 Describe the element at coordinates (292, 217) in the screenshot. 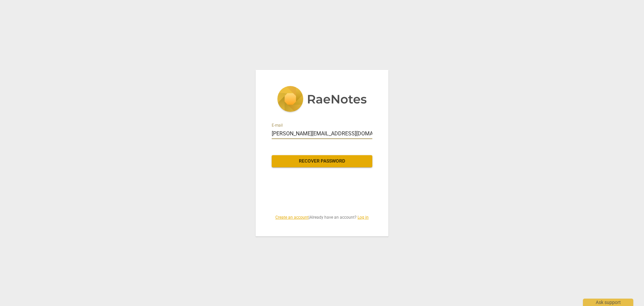

I see `a: Create an account` at that location.